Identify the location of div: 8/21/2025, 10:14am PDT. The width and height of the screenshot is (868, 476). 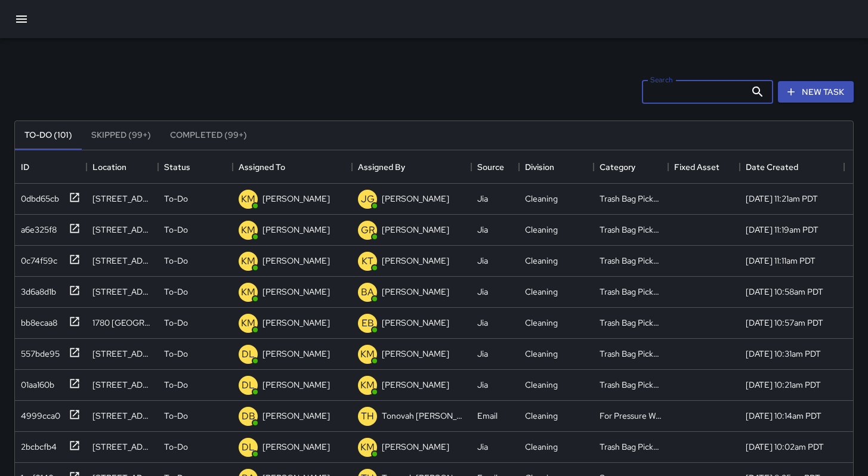
(783, 416).